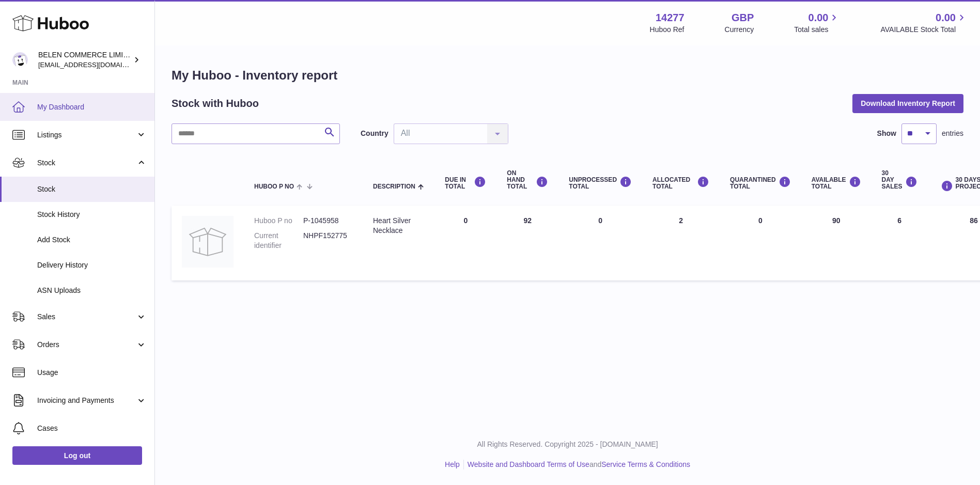 This screenshot has width=980, height=485. I want to click on td: 6, so click(899, 243).